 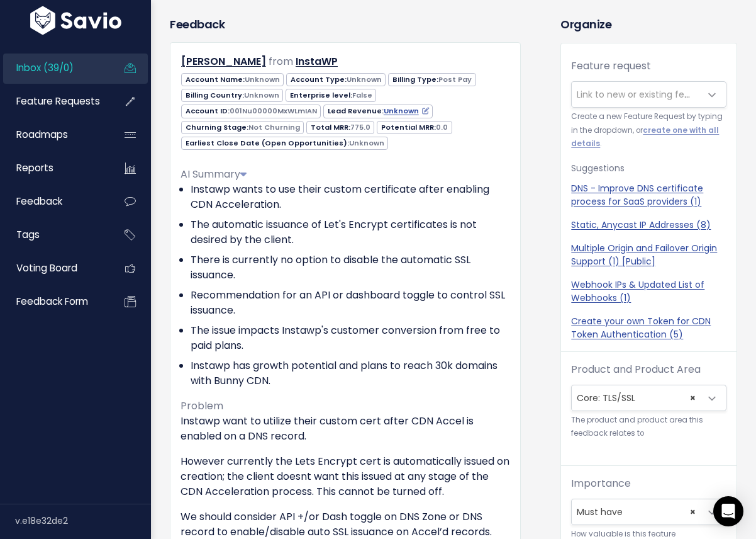 I want to click on h3: Feedback, so click(x=197, y=24).